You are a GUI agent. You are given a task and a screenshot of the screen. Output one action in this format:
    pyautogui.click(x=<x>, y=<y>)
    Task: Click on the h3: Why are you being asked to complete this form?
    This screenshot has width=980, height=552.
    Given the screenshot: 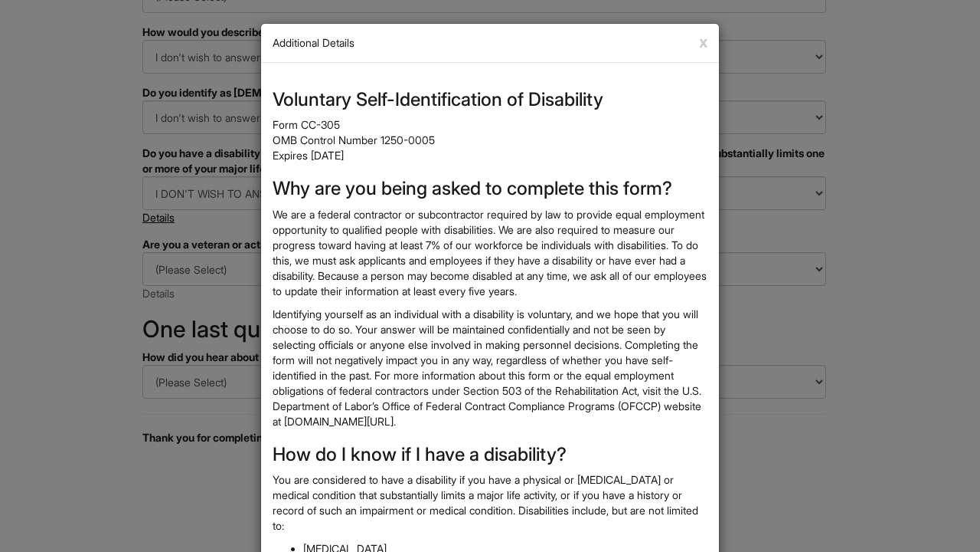 What is the action you would take?
    pyautogui.click(x=490, y=188)
    